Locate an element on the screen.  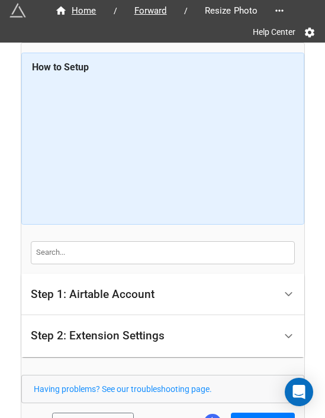
div: Home is located at coordinates (76, 11).